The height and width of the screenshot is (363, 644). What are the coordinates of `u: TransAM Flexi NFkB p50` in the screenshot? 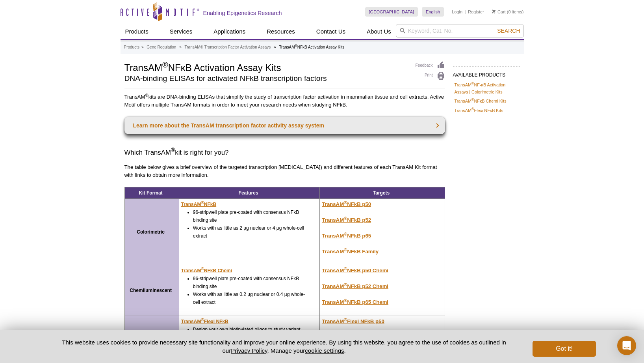 It's located at (353, 321).